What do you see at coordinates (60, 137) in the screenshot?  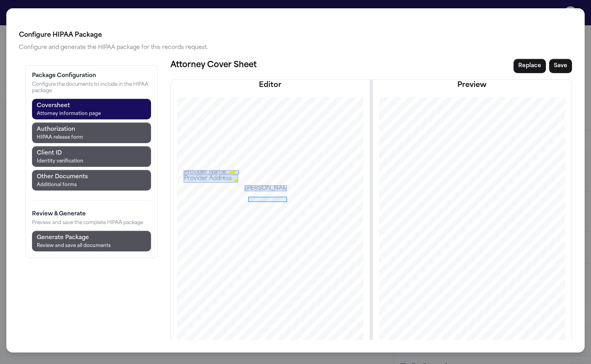 I see `div: HIPAA release form` at bounding box center [60, 137].